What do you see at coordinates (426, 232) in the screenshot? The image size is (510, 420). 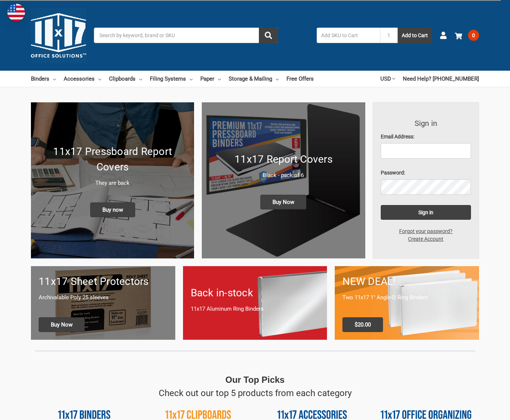 I see `a: Forgot your password?` at bounding box center [426, 232].